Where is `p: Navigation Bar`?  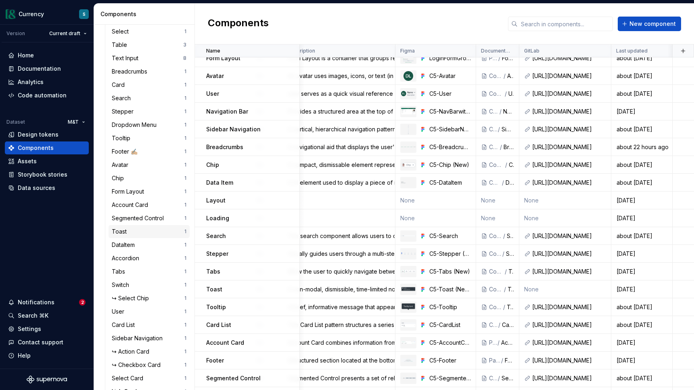
p: Navigation Bar is located at coordinates (227, 111).